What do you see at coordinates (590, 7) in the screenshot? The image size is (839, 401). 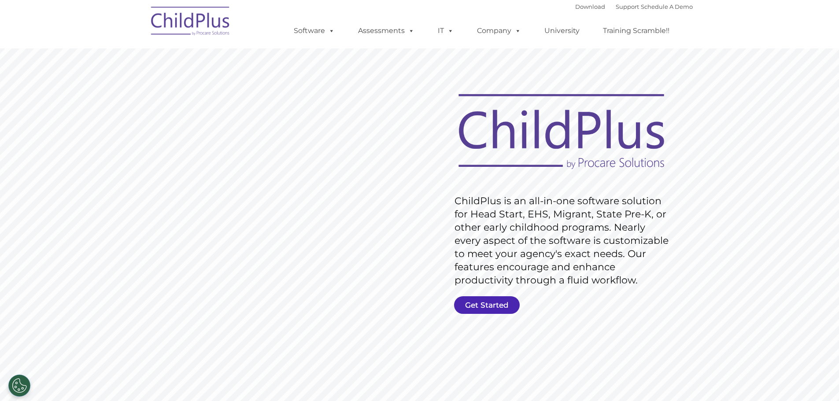 I see `a: Download` at bounding box center [590, 7].